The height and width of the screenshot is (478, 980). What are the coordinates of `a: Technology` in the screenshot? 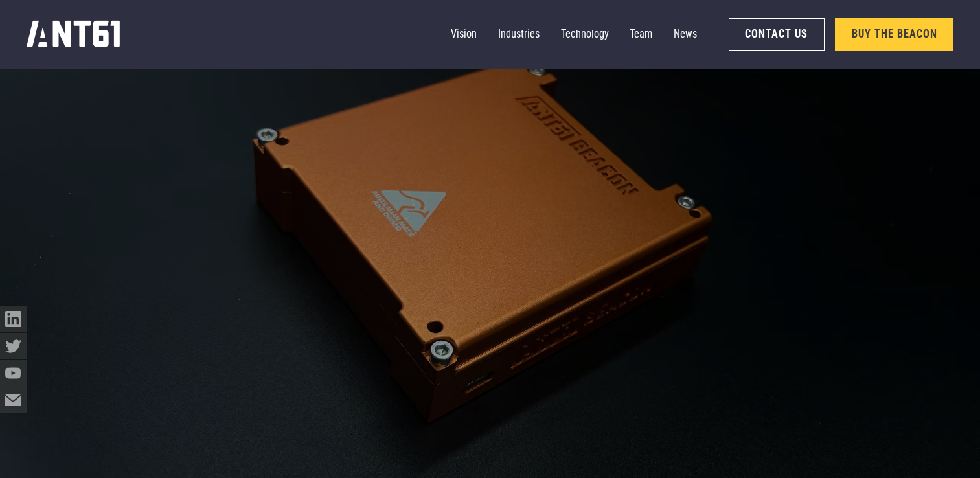 It's located at (585, 34).